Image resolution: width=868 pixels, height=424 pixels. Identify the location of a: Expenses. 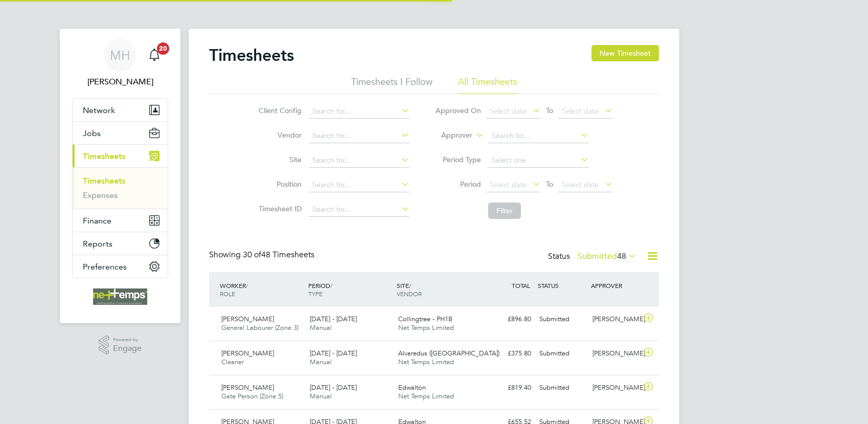
(101, 195).